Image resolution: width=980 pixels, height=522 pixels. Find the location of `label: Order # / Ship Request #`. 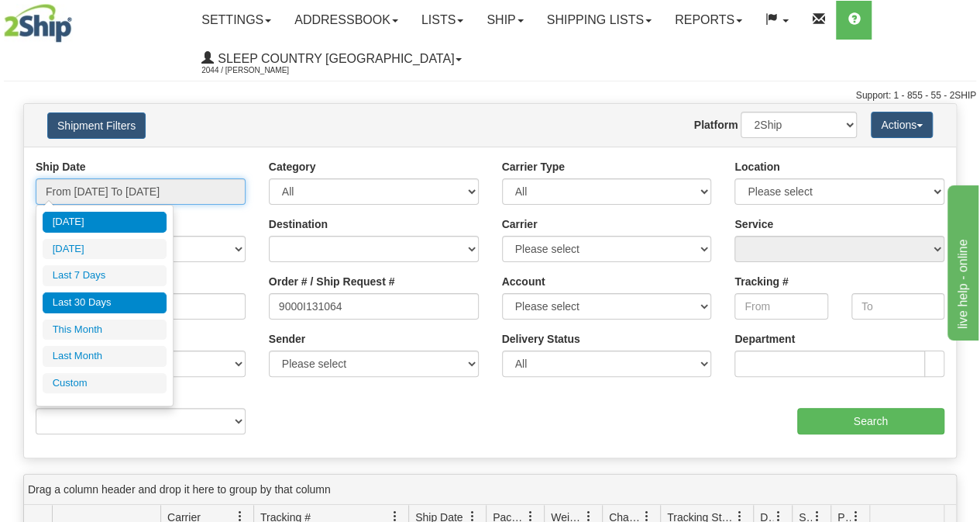

label: Order # / Ship Request # is located at coordinates (331, 281).